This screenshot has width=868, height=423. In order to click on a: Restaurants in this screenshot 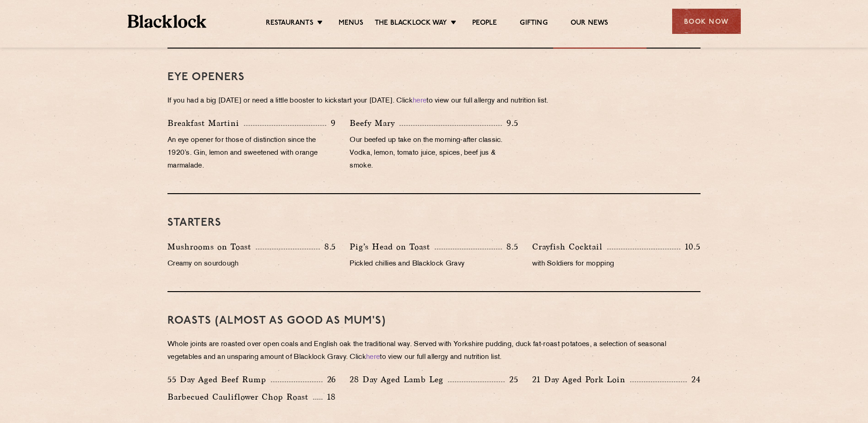, I will do `click(290, 24)`.